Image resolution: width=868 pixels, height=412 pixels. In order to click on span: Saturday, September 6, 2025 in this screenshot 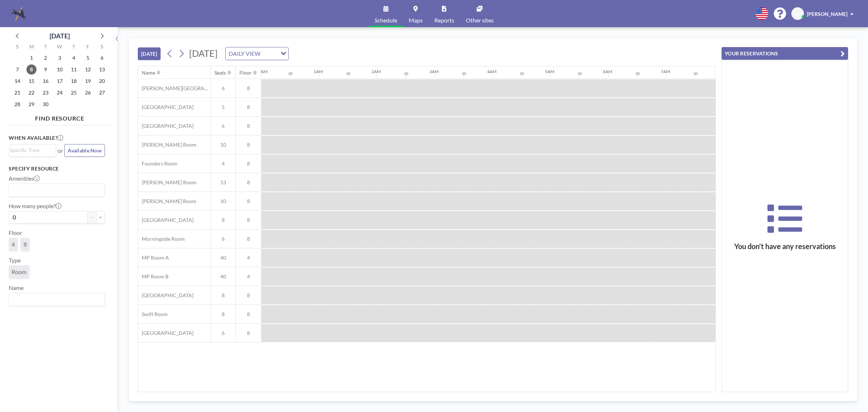, I will do `click(102, 58)`.